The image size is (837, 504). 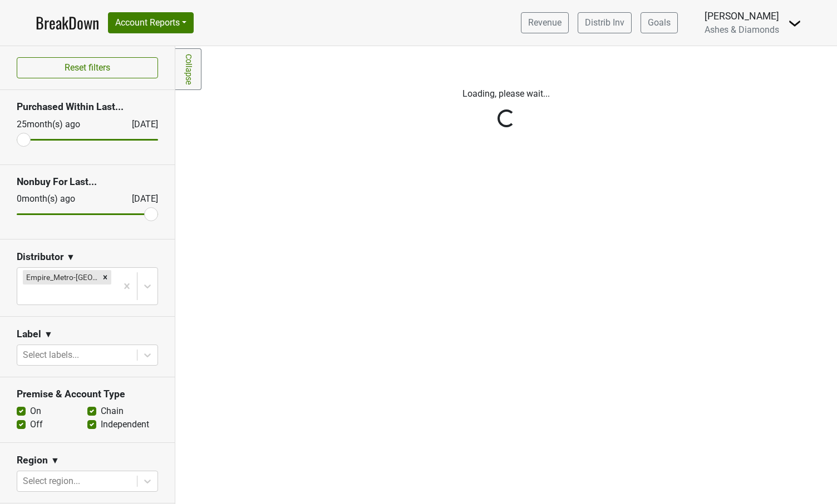 I want to click on span: Ashes & Diamonds, so click(x=742, y=30).